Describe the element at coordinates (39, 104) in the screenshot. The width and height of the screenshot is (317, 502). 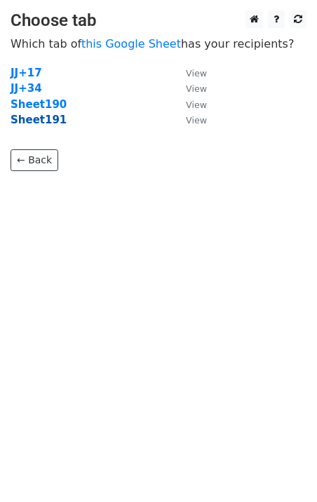
I see `a: Sheet190` at that location.